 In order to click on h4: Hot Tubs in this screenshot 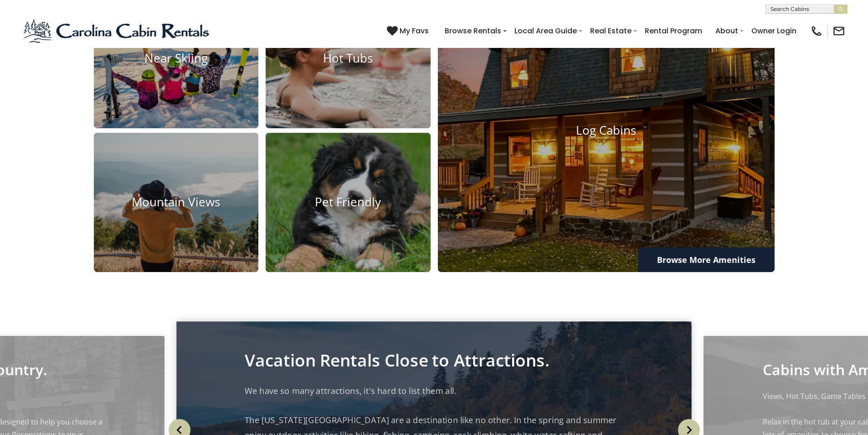, I will do `click(348, 58)`.